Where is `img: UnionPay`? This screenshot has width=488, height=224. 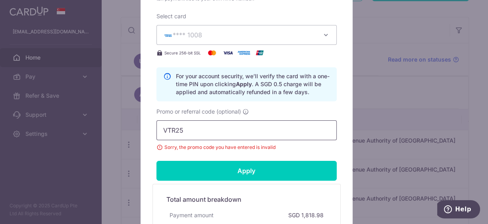 img: UnionPay is located at coordinates (260, 53).